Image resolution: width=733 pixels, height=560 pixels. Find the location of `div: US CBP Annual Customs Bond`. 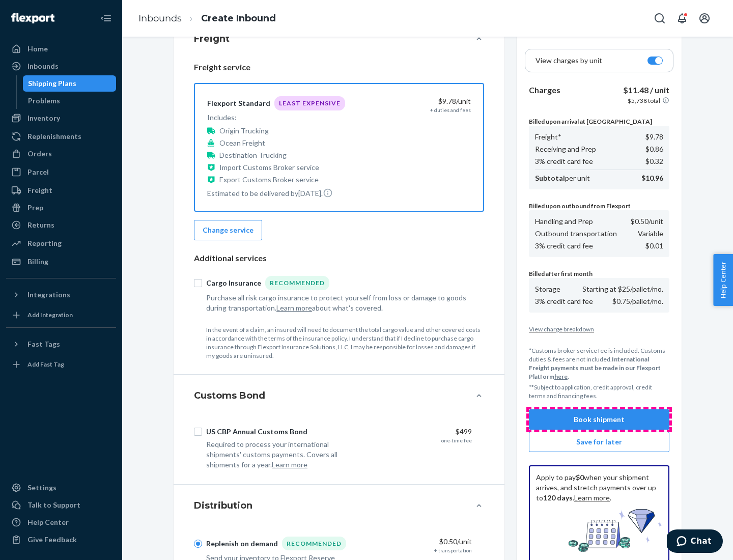

div: US CBP Annual Customs Bond is located at coordinates (256, 432).